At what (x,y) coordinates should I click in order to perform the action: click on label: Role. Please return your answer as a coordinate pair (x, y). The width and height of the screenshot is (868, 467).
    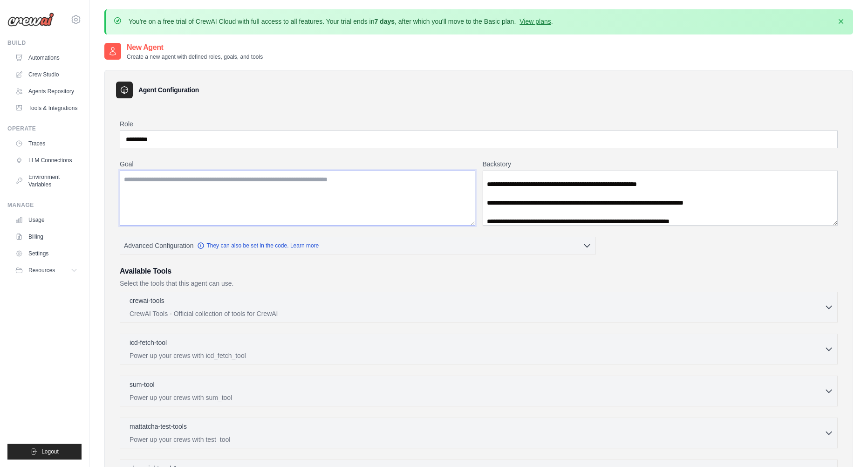
    Looking at the image, I should click on (478, 124).